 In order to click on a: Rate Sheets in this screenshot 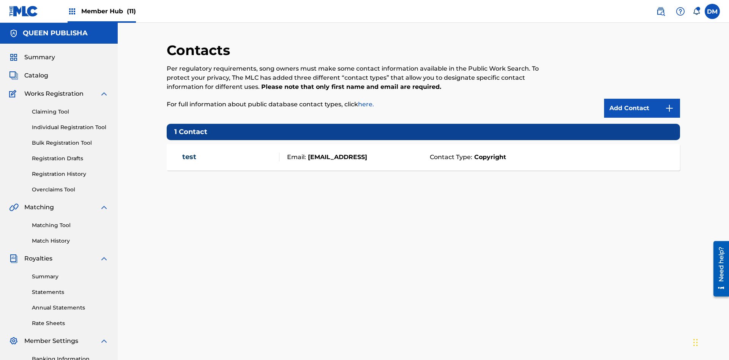, I will do `click(70, 323)`.